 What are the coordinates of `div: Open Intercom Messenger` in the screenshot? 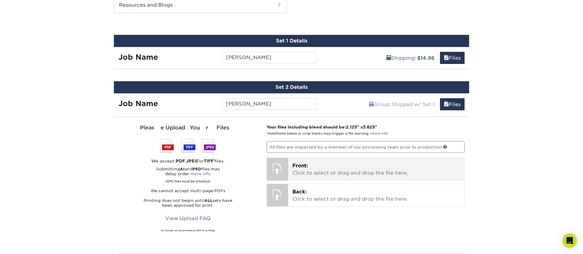 It's located at (569, 241).